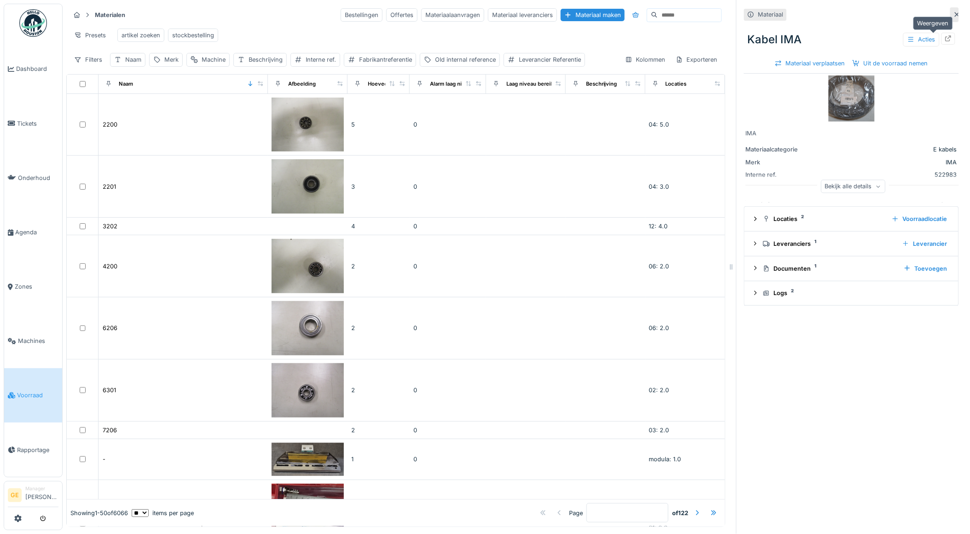 This screenshot has height=534, width=970. What do you see at coordinates (851, 268) in the screenshot?
I see `summary: Documenten1Toevoegen` at bounding box center [851, 268].